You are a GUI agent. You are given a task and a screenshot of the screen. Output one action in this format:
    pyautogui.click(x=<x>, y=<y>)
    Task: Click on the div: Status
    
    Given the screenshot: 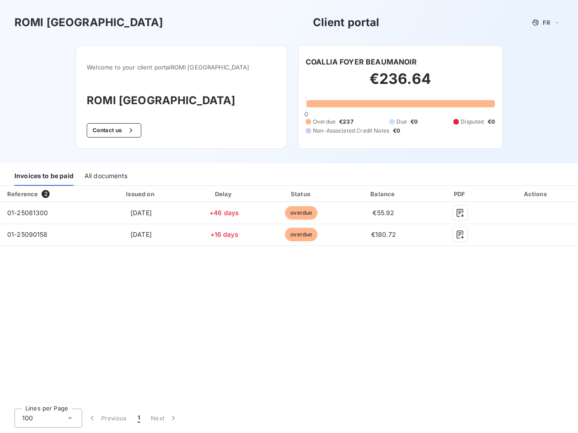 What is the action you would take?
    pyautogui.click(x=301, y=194)
    